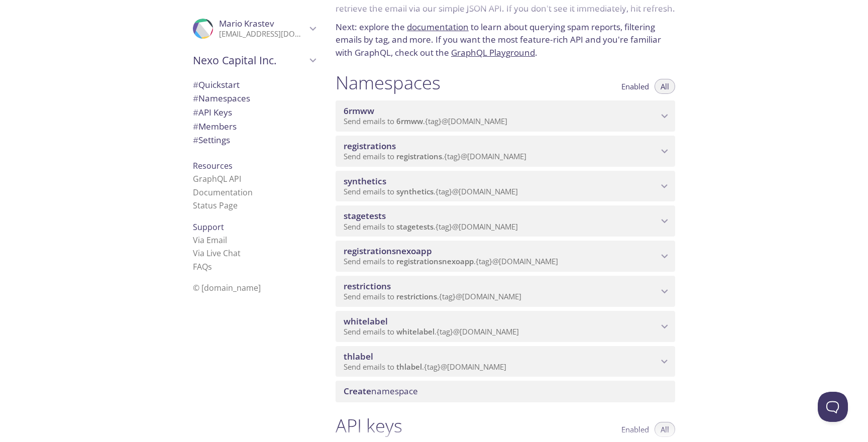 This screenshot has height=442, width=868. Describe the element at coordinates (213, 166) in the screenshot. I see `span: Resources` at that location.